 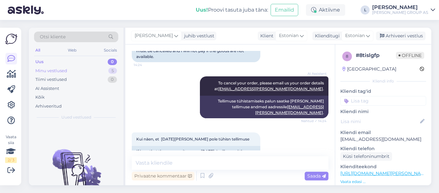 What do you see at coordinates (47, 88) in the screenshot?
I see `div: AI Assistent` at bounding box center [47, 88].